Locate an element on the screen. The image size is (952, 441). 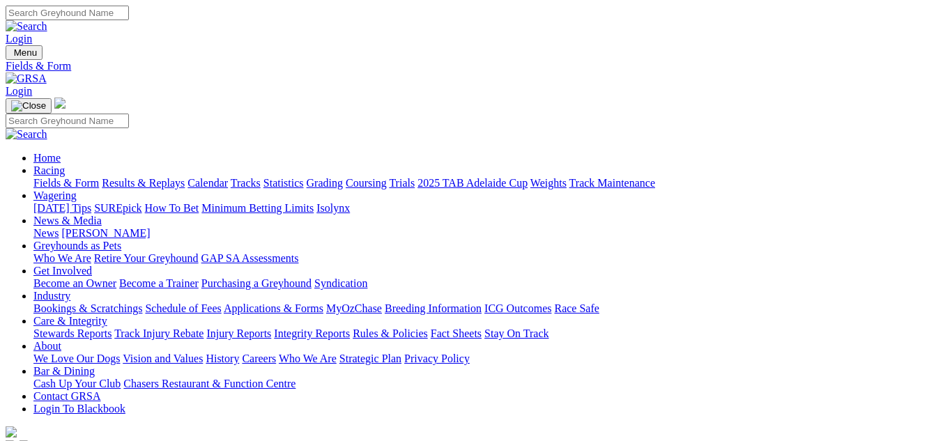
a: Bar & Dining is located at coordinates (64, 371).